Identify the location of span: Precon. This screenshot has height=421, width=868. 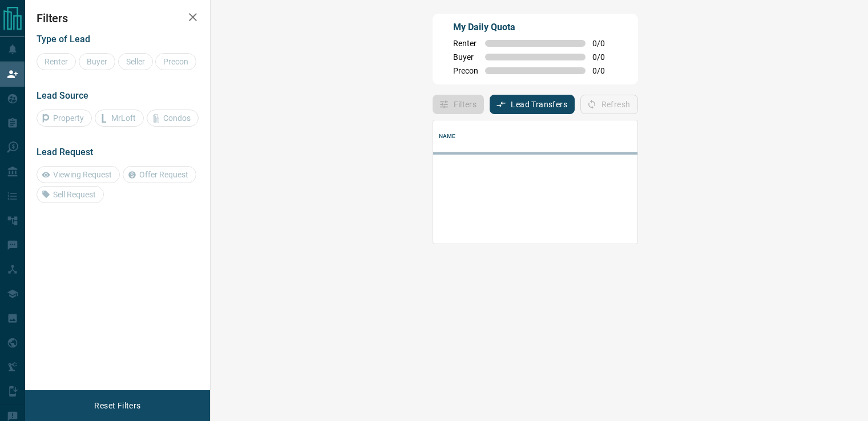
(466, 71).